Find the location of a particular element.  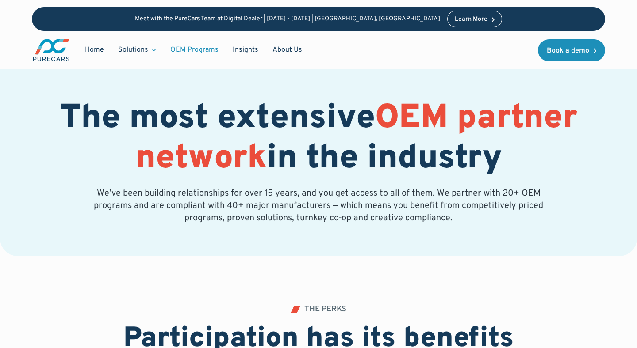

div: THE PERKS is located at coordinates (325, 310).